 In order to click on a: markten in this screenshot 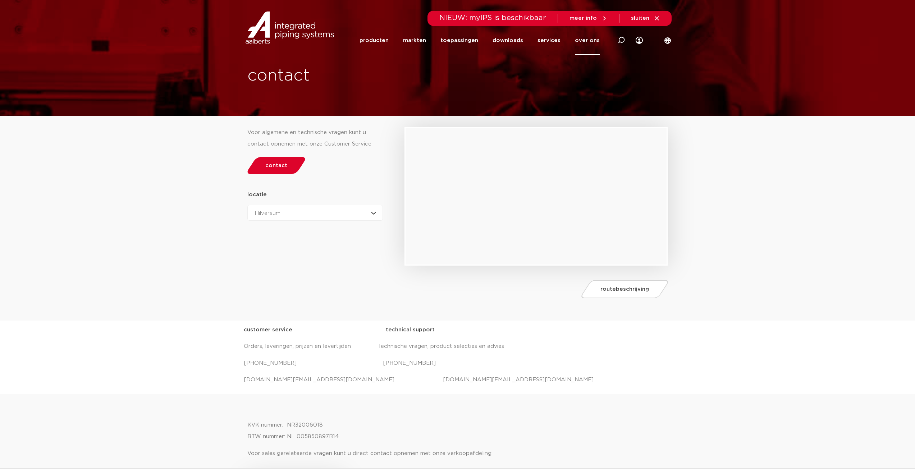, I will do `click(414, 40)`.